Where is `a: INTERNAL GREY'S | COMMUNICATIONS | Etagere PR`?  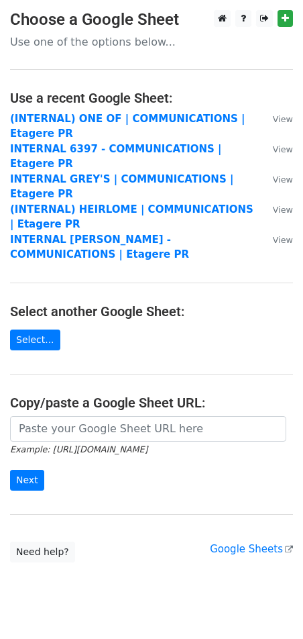 a: INTERNAL GREY'S | COMMUNICATIONS | Etagere PR is located at coordinates (121, 186).